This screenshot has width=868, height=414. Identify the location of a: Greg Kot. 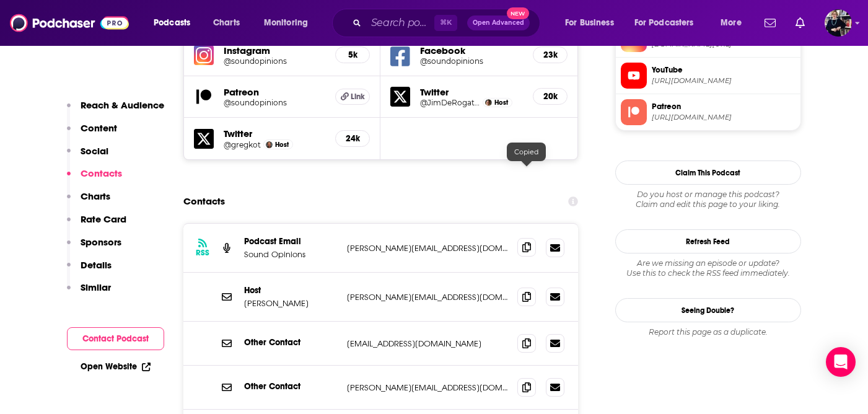
(269, 144).